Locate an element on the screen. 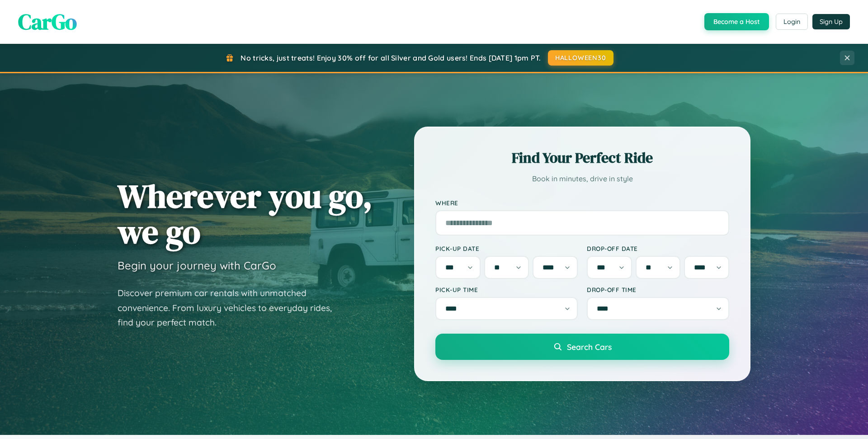 The height and width of the screenshot is (439, 868). h2: Find Your Perfect Ride is located at coordinates (582, 158).